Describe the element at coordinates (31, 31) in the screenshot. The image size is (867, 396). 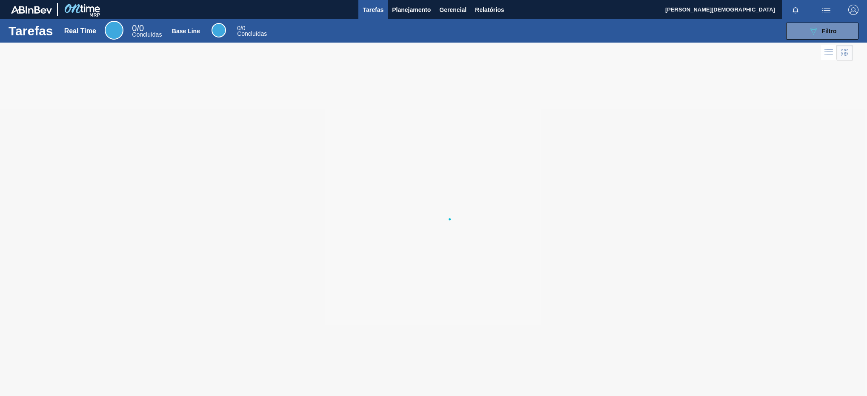
I see `h1: Tarefas` at that location.